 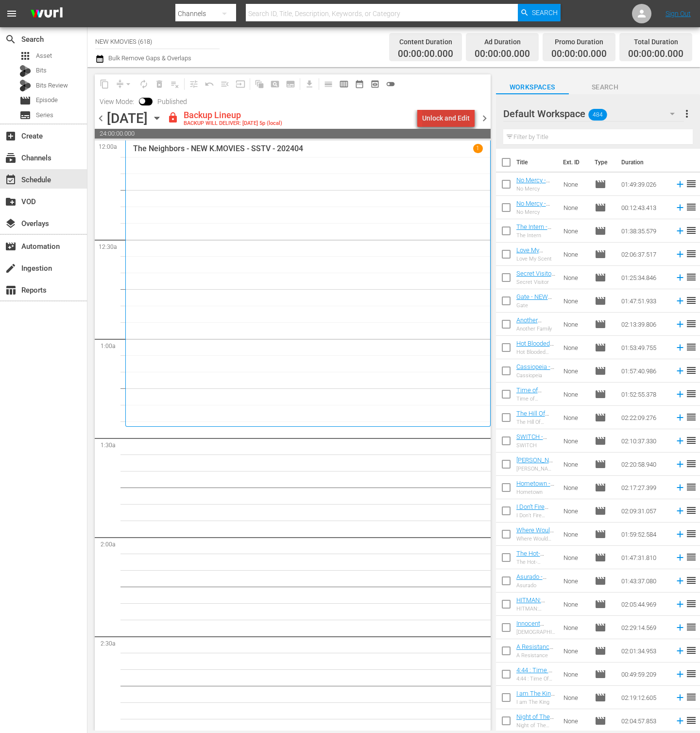 What do you see at coordinates (579, 54) in the screenshot?
I see `span: 00:00:00.000` at bounding box center [579, 54].